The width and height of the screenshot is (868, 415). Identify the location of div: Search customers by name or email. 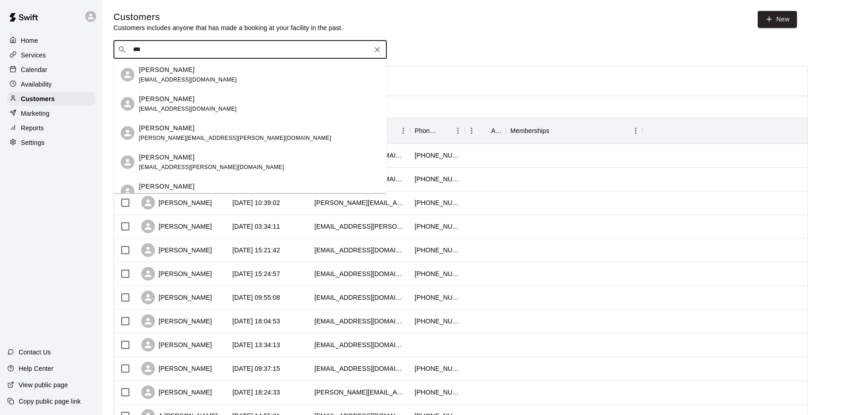
(250, 50).